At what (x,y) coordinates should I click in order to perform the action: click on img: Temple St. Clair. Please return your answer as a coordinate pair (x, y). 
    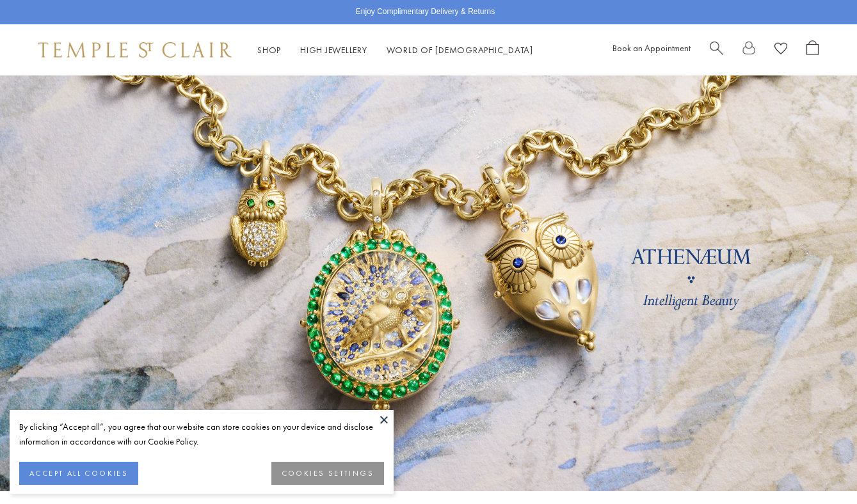
    Looking at the image, I should click on (135, 50).